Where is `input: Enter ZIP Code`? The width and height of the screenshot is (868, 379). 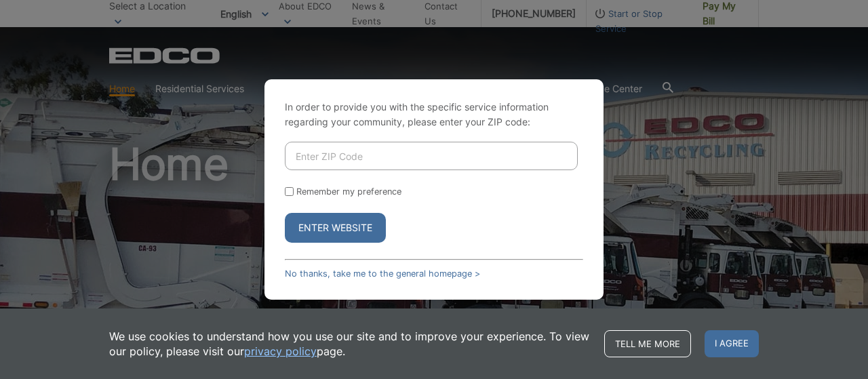 input: Enter ZIP Code is located at coordinates (432, 156).